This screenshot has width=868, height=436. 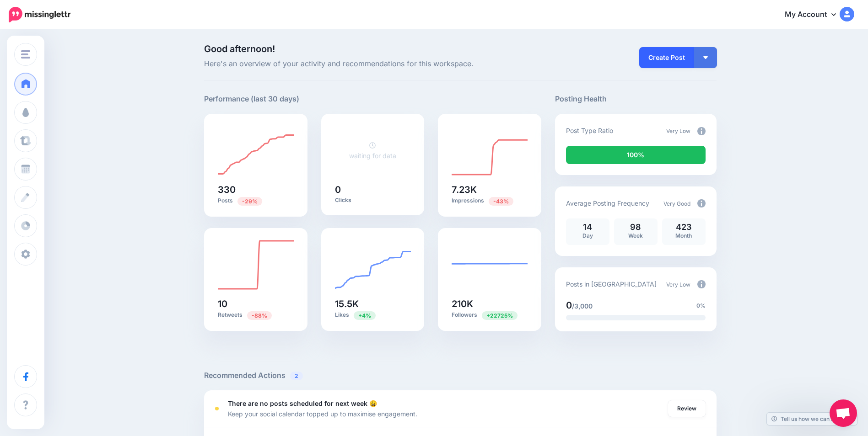 What do you see at coordinates (302, 403) in the screenshot?
I see `b: There are no posts scheduled for next week 😩` at bounding box center [302, 403].